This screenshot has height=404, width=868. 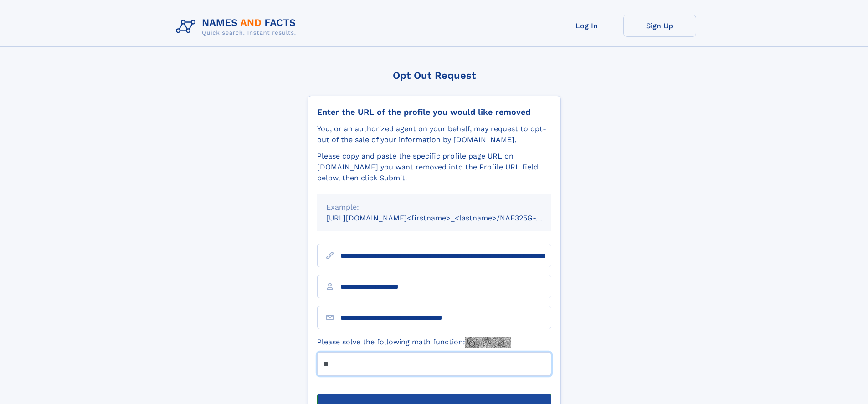 What do you see at coordinates (434, 75) in the screenshot?
I see `div: Opt Out Request` at bounding box center [434, 75].